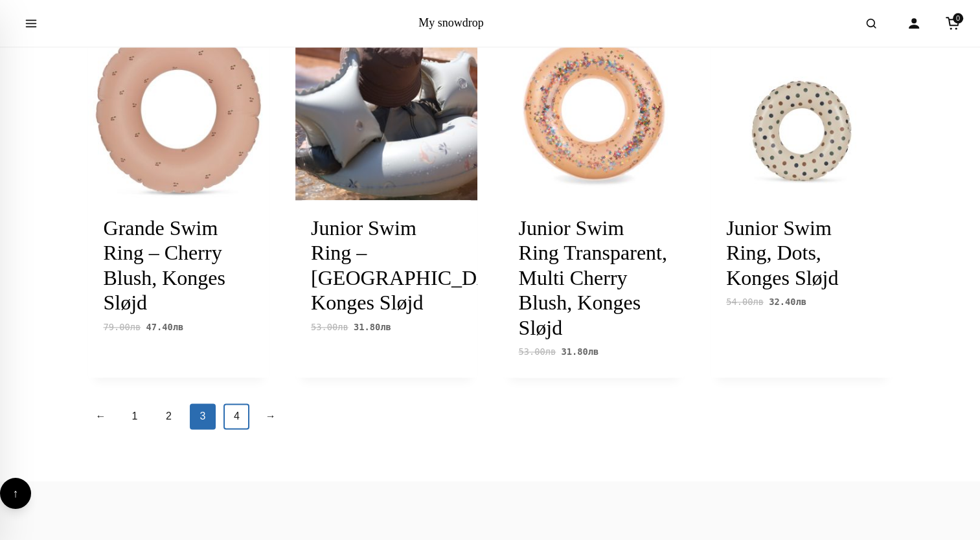  I want to click on a: 2, so click(168, 416).